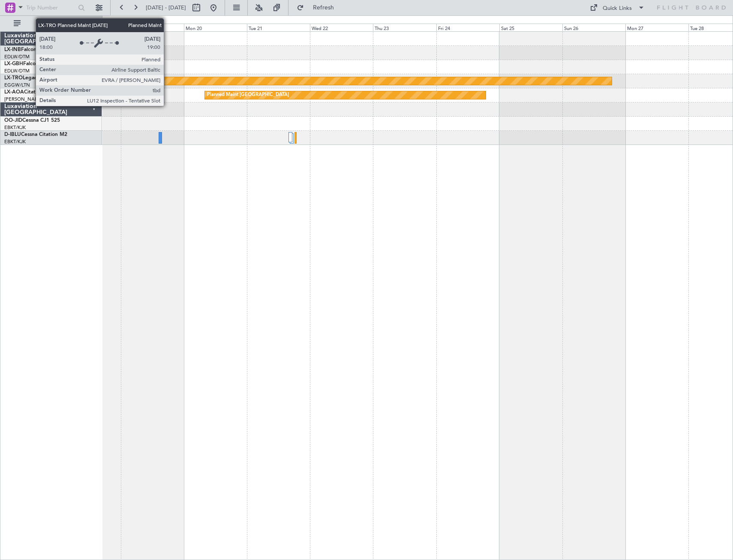 This screenshot has width=733, height=560. What do you see at coordinates (594, 27) in the screenshot?
I see `div: Sun 26` at bounding box center [594, 27].